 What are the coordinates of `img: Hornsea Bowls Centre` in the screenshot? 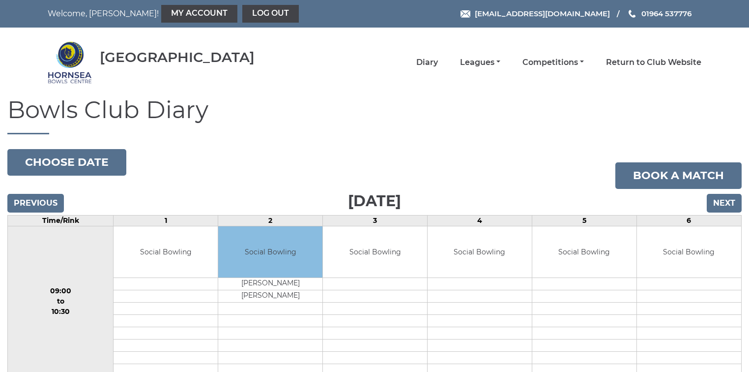 It's located at (70, 62).